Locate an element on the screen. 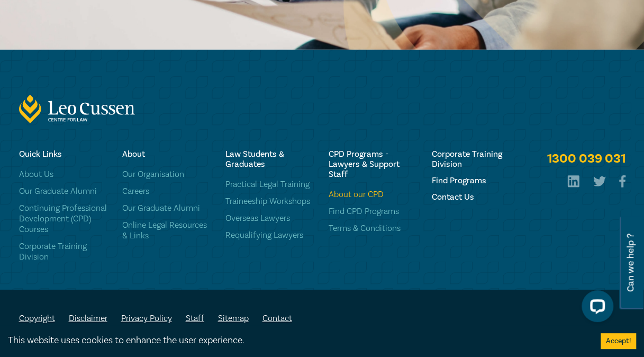 The width and height of the screenshot is (644, 357). a: Practical Legal Training is located at coordinates (271, 185).